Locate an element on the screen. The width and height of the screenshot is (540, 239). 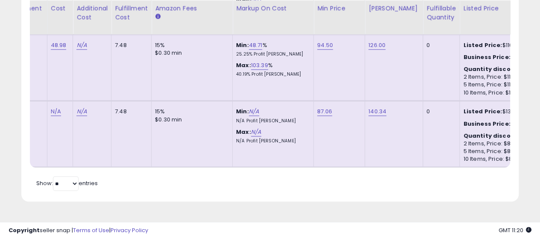
img: tab_keywords_by_traffic_grey.svg is located at coordinates (88, 53).